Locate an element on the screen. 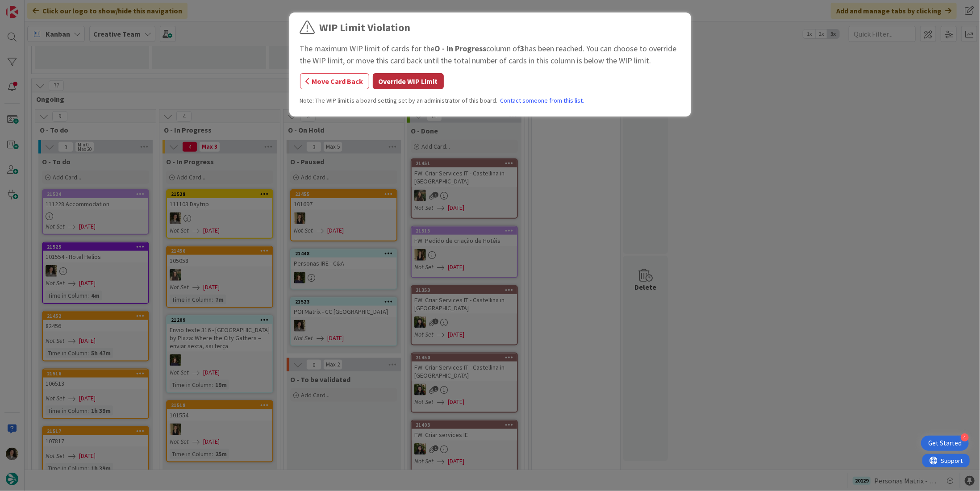  button: Override WIP Limit is located at coordinates (408, 82).